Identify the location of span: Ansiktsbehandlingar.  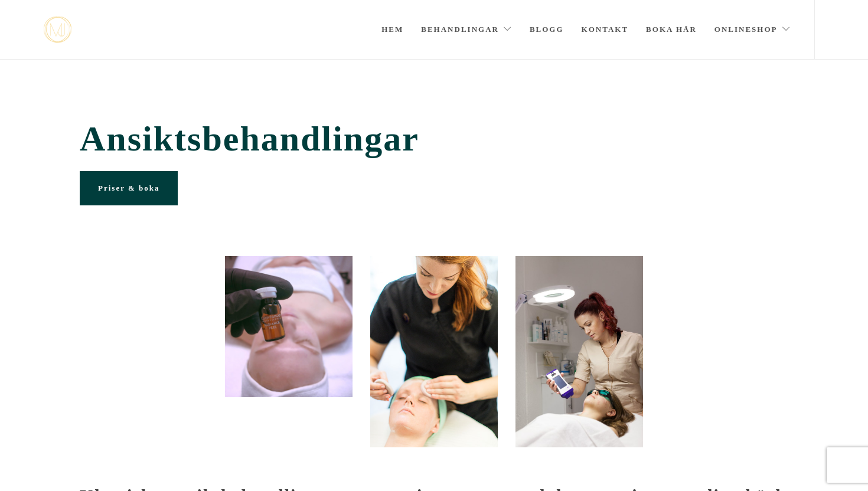
(434, 139).